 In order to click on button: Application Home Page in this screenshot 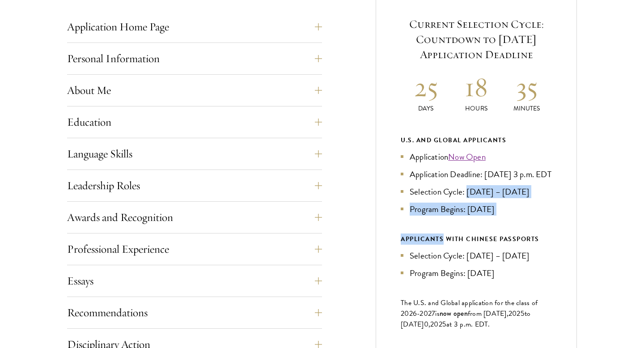, I will do `click(195, 27)`.